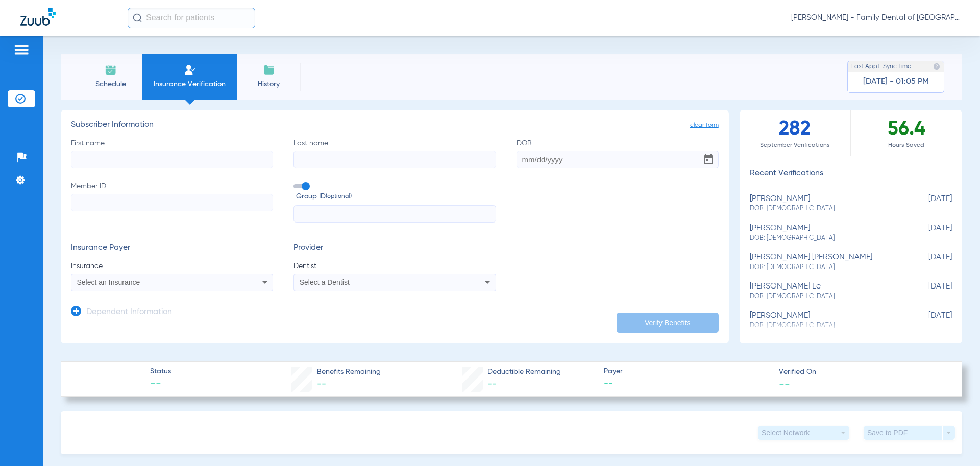 Image resolution: width=980 pixels, height=466 pixels. I want to click on button: Open calendar, so click(708, 159).